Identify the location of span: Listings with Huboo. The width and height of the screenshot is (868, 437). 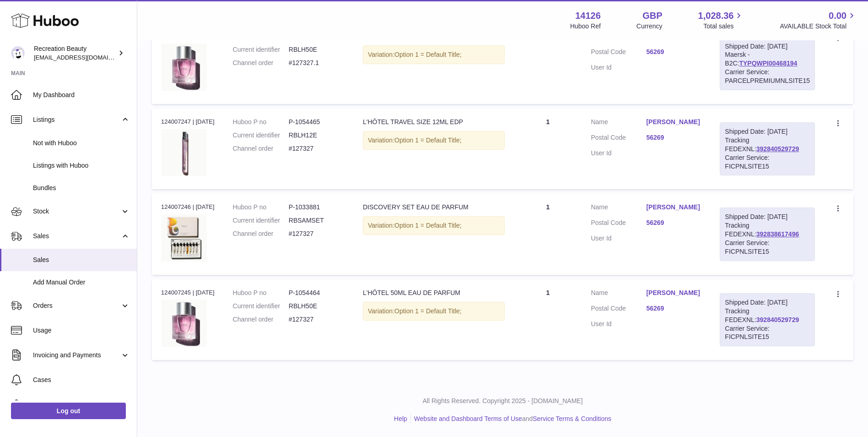
(81, 165).